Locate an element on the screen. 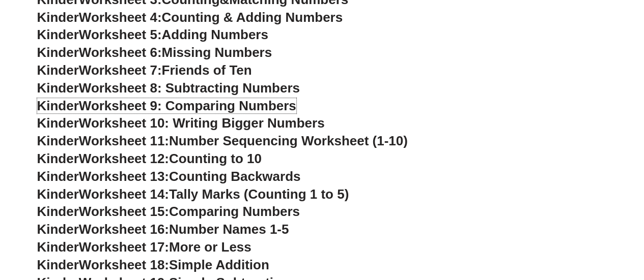 Image resolution: width=644 pixels, height=280 pixels. span: Simple Addition is located at coordinates (219, 265).